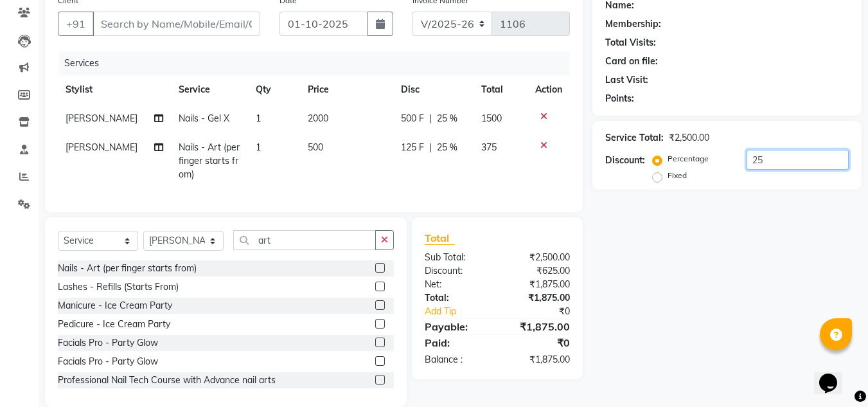 The height and width of the screenshot is (407, 868). What do you see at coordinates (549, 89) in the screenshot?
I see `th: Action` at bounding box center [549, 89].